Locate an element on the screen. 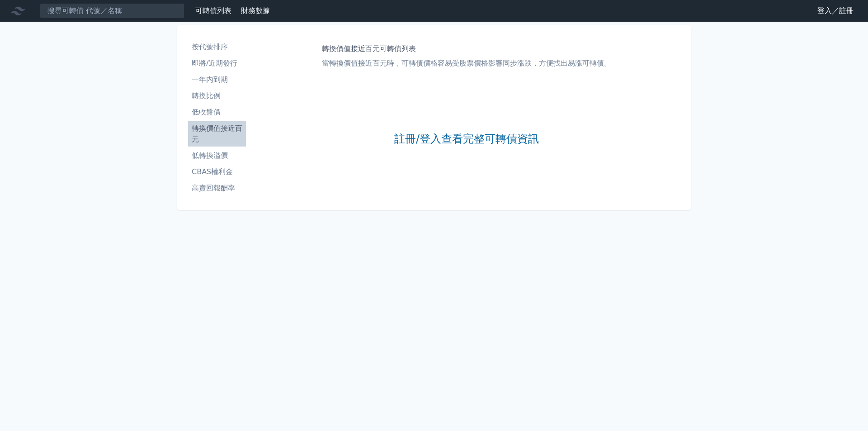  li: 轉換價值接近百元 is located at coordinates (217, 134).